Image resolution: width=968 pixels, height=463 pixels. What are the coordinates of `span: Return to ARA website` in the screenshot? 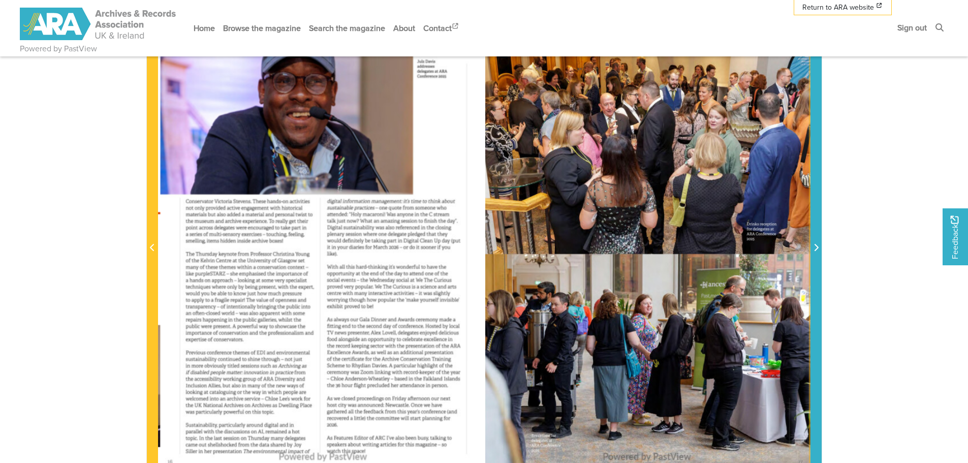 It's located at (838, 7).